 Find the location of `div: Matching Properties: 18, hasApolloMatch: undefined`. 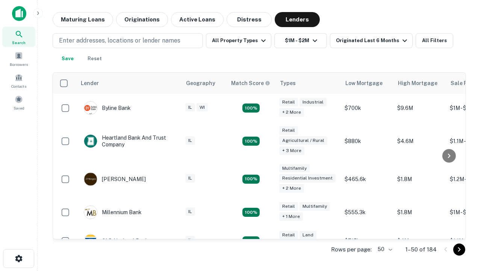

div: Matching Properties: 18, hasApolloMatch: undefined is located at coordinates (251, 240).